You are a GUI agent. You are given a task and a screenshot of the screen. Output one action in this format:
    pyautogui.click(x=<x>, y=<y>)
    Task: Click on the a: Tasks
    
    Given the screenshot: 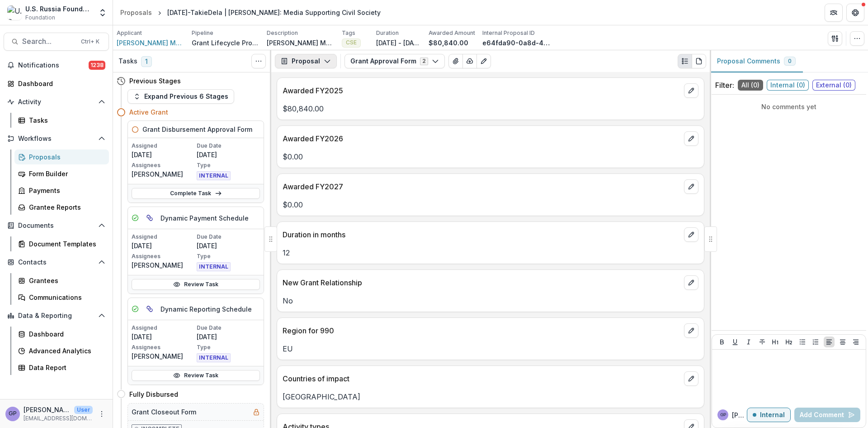 What is the action you would take?
    pyautogui.click(x=62, y=120)
    